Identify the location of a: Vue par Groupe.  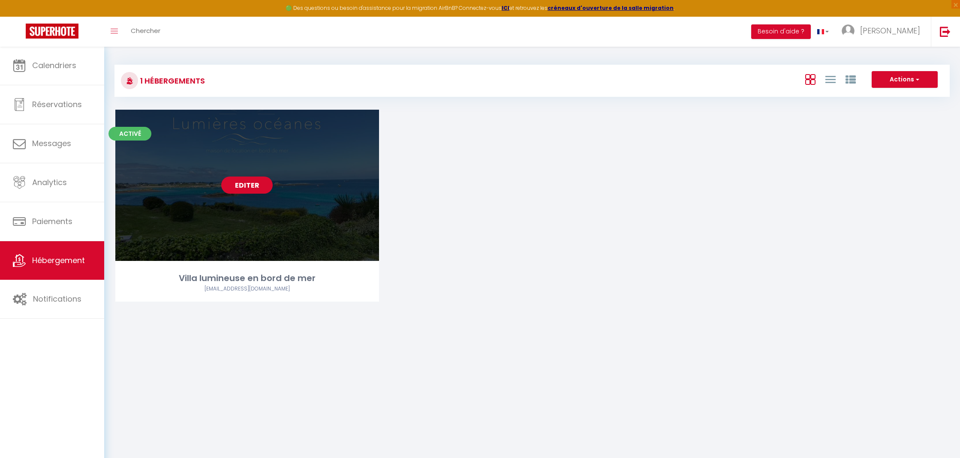
(851, 79).